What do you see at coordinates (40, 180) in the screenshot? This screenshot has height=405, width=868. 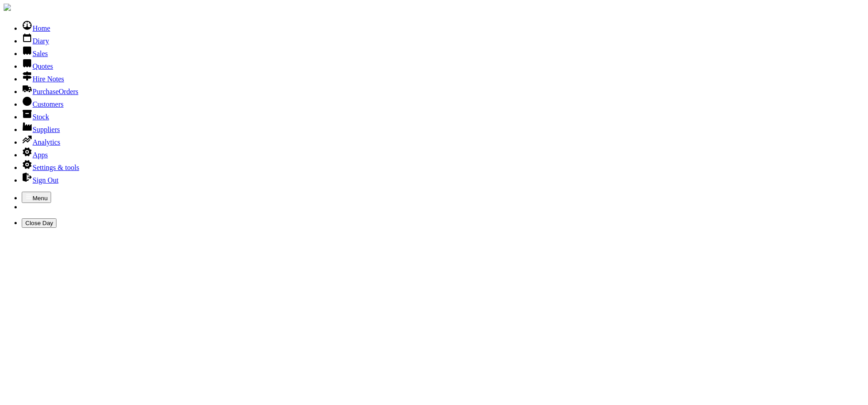 I see `a: Sign Out` at bounding box center [40, 180].